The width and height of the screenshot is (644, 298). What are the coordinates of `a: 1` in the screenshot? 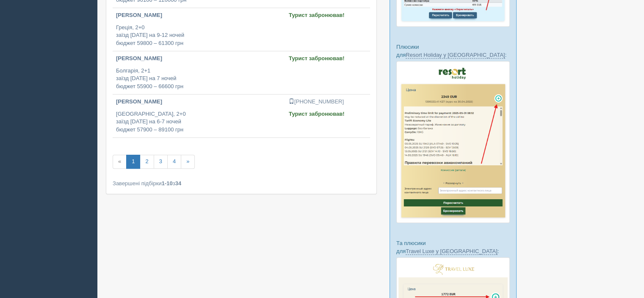 It's located at (133, 162).